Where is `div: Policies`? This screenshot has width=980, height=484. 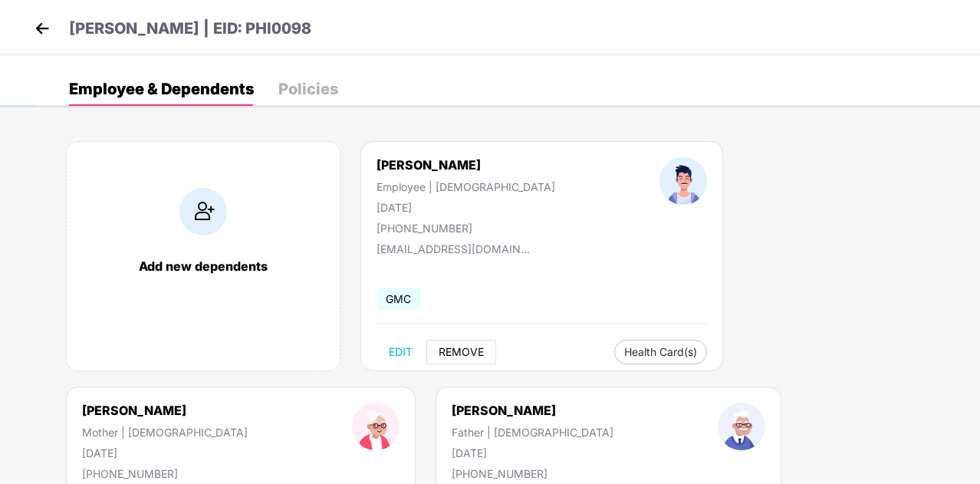
div: Policies is located at coordinates (308, 89).